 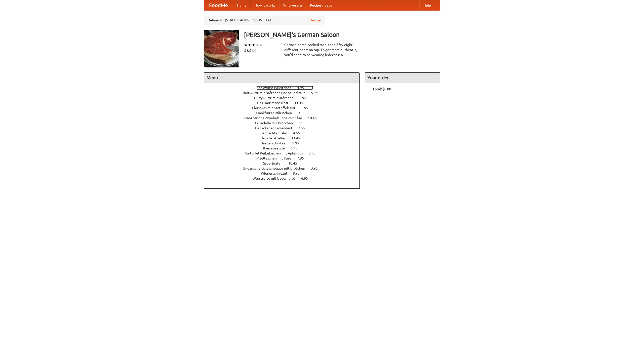 What do you see at coordinates (276, 143) in the screenshot?
I see `span: Jaegerschnitzel` at bounding box center [276, 143].